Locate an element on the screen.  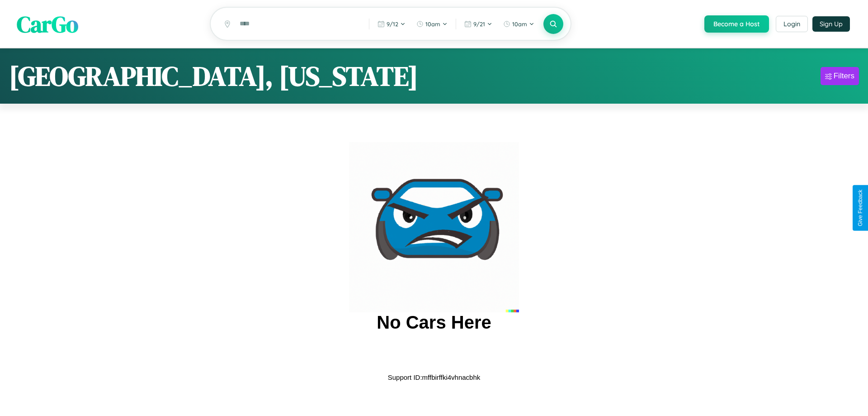
p: Support ID: mffbirffki4vhnacbhk is located at coordinates (434, 377).